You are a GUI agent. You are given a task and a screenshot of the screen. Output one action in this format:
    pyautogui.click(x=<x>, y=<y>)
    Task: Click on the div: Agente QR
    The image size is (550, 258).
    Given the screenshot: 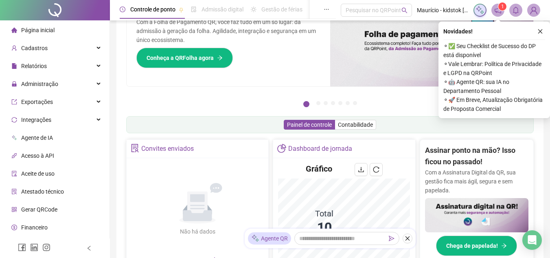 What is the action you would take?
    pyautogui.click(x=270, y=238)
    